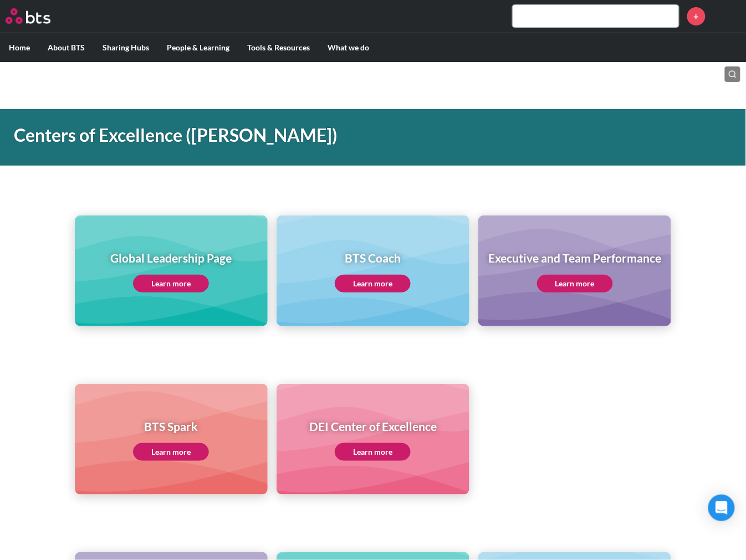 The image size is (746, 560). I want to click on label: About BTS, so click(66, 48).